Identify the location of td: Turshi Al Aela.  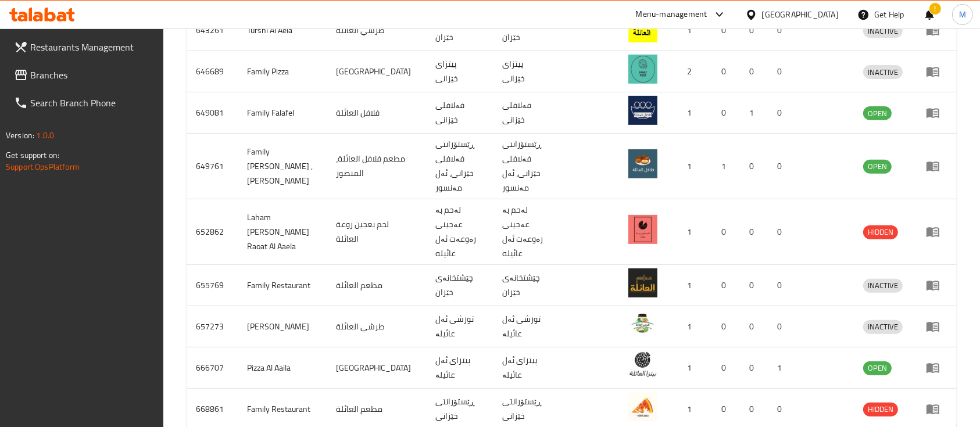
(282, 30).